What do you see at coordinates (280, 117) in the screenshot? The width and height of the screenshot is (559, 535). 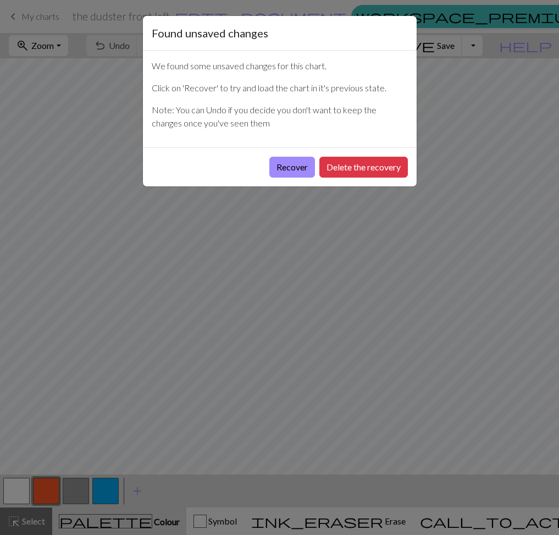 I see `p: Note: You can Undo if you decide you don't want to keep the changes once you've seen them` at bounding box center [280, 117].